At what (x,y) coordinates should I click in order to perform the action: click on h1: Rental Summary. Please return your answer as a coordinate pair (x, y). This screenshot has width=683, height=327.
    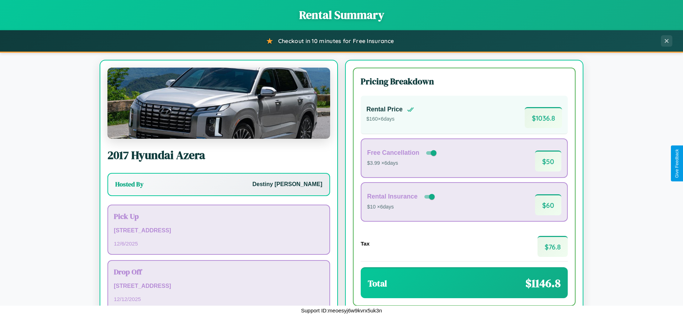
    Looking at the image, I should click on (342, 15).